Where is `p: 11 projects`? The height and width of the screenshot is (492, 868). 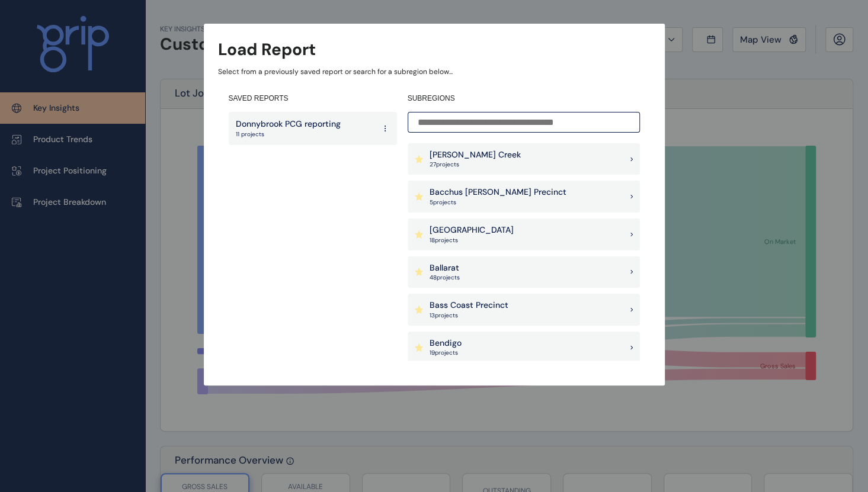 p: 11 projects is located at coordinates (288, 134).